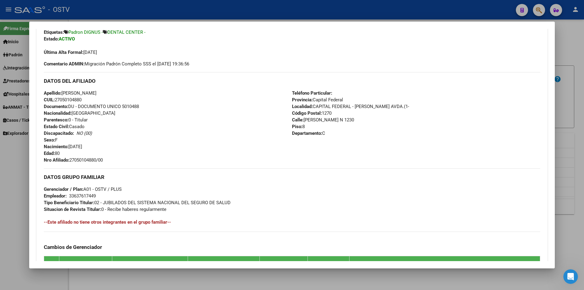 The width and height of the screenshot is (584, 290). What do you see at coordinates (56, 147) in the screenshot?
I see `strong: Nacimiento:` at bounding box center [56, 147].